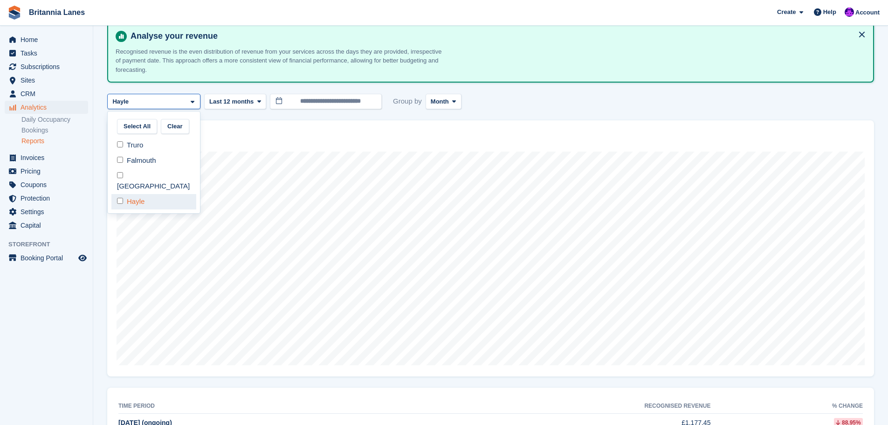 The width and height of the screenshot is (888, 425). What do you see at coordinates (867, 13) in the screenshot?
I see `span: Account` at bounding box center [867, 13].